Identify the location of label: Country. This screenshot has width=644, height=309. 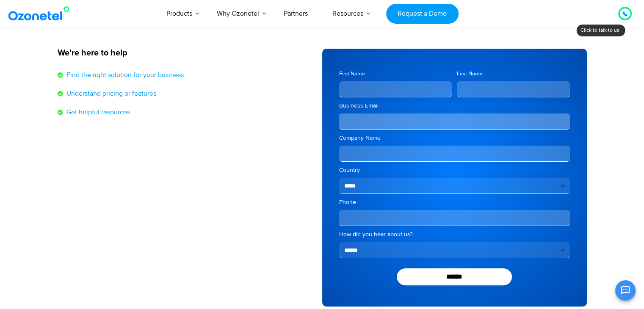
(454, 170).